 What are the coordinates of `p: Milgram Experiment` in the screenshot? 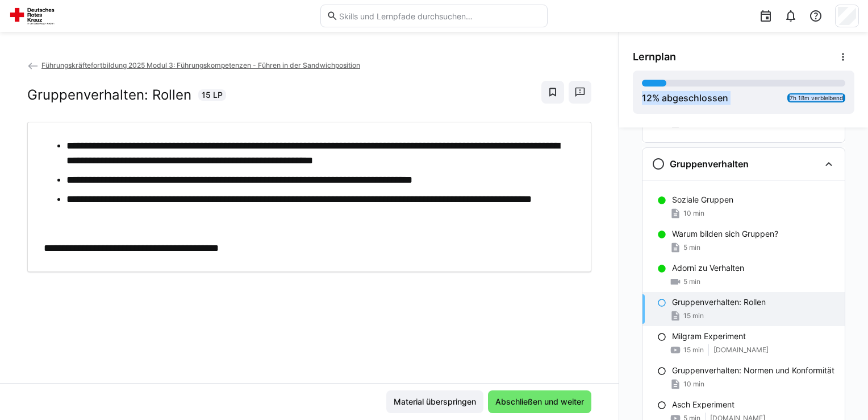 It's located at (709, 336).